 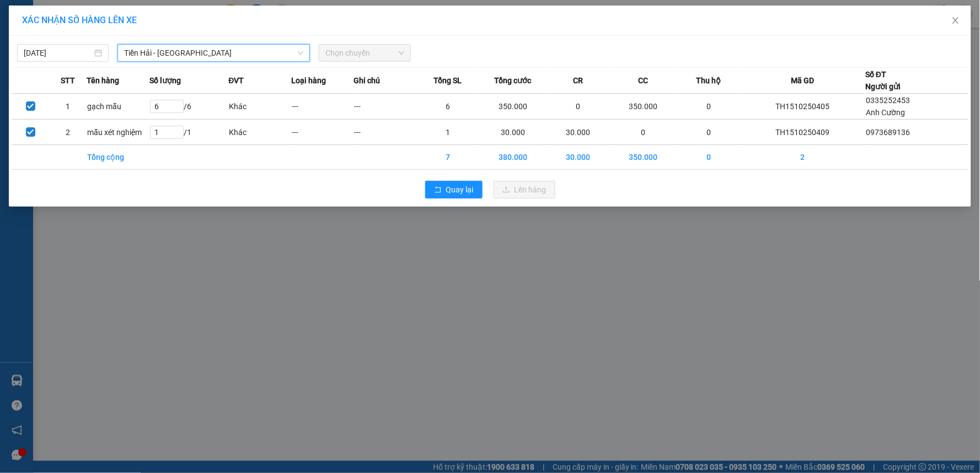 What do you see at coordinates (883, 80) in the screenshot?
I see `div: Số ĐT Người gửi` at bounding box center [883, 80].